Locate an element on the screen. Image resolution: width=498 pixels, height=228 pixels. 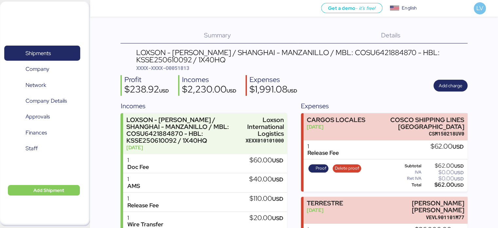
button: Menu is located at coordinates (100, 9).